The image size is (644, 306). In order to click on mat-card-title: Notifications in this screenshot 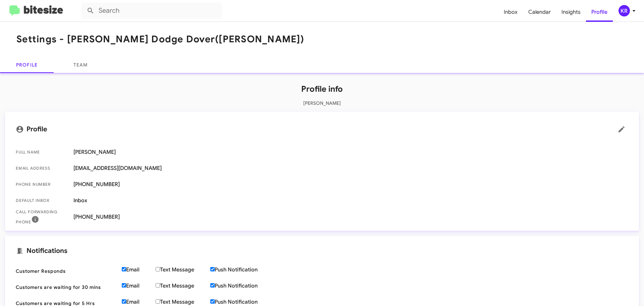, I will do `click(322, 251)`.